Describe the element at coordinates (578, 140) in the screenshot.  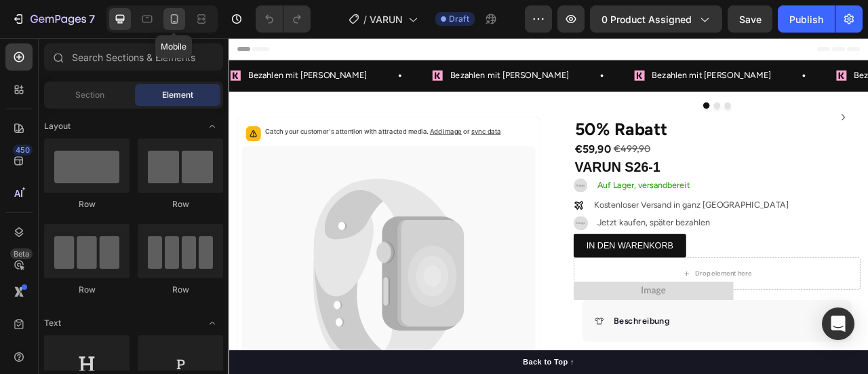
I see `div: €499,90` at that location.